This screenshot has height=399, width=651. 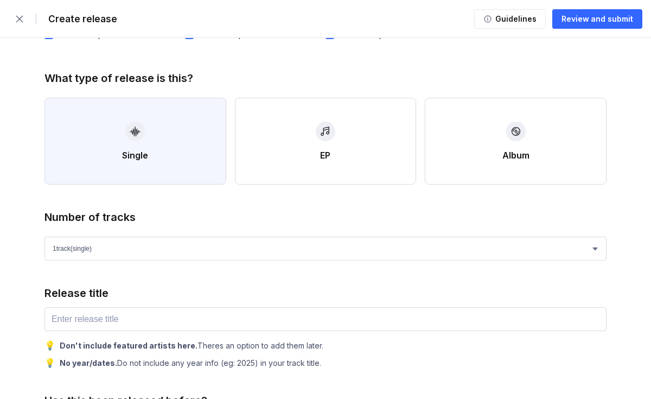 I want to click on div: Theres an option to add them later., so click(x=192, y=345).